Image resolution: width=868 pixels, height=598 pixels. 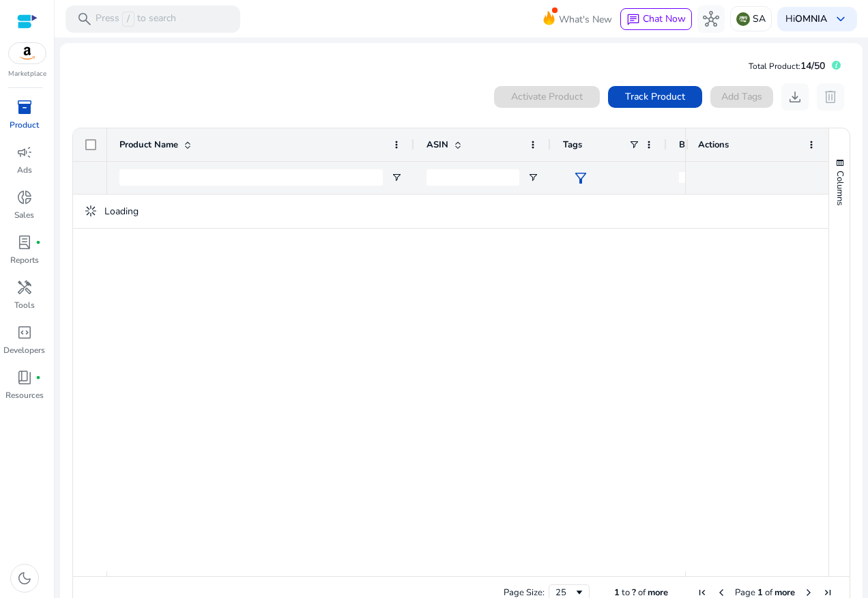 I want to click on span: download, so click(x=795, y=97).